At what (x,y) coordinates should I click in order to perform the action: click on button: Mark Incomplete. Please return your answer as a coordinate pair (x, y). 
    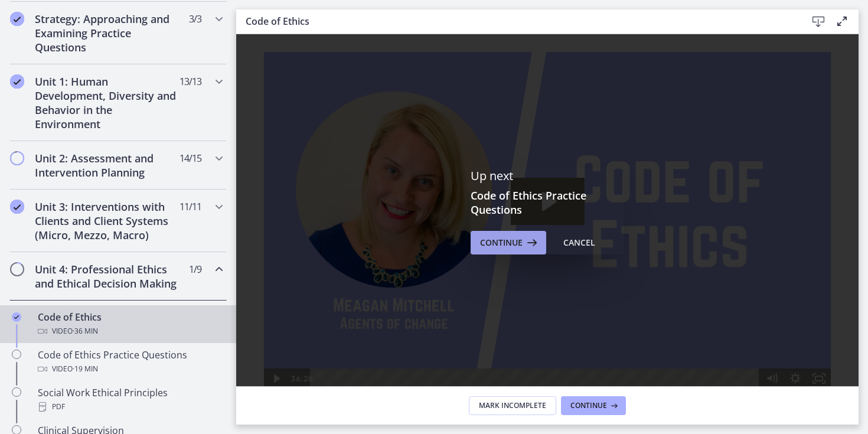
    Looking at the image, I should click on (513, 406).